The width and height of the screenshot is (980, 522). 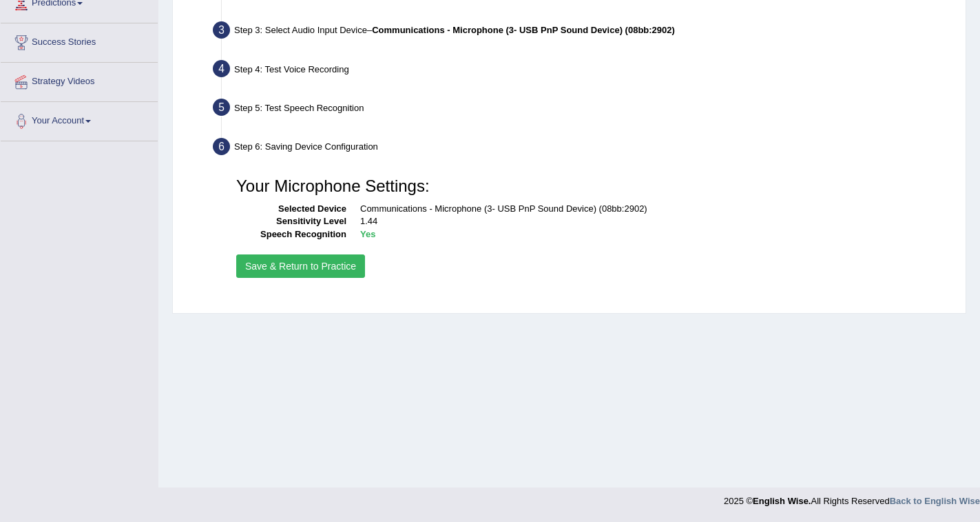 What do you see at coordinates (368, 234) in the screenshot?
I see `b: Yes` at bounding box center [368, 234].